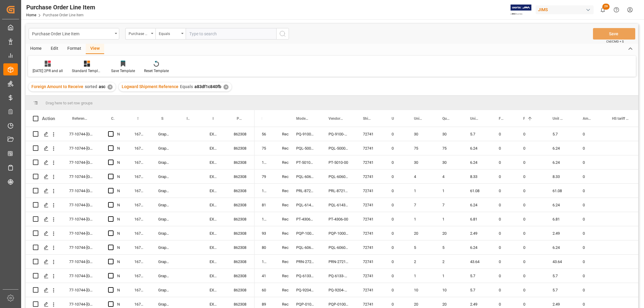  Describe the element at coordinates (449, 177) in the screenshot. I see `div: 4` at that location.